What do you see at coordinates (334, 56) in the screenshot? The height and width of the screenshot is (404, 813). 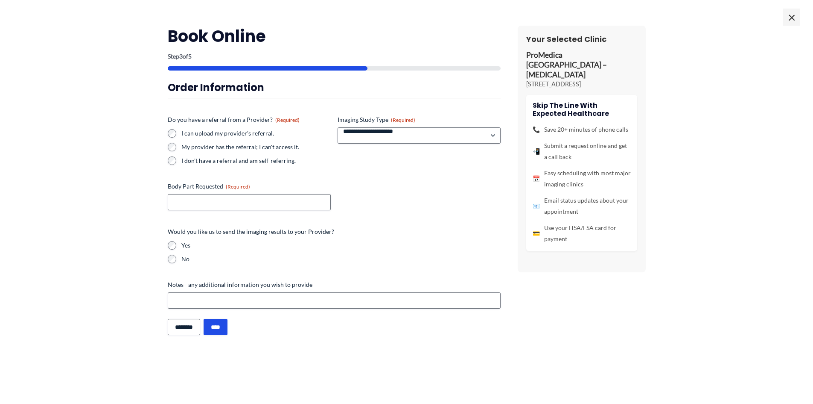 I see `p: Step of` at bounding box center [334, 56].